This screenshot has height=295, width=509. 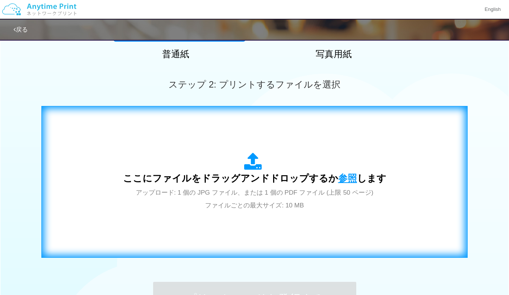 I want to click on span: ステップ 2: プリントするファイルを選択, so click(x=254, y=84).